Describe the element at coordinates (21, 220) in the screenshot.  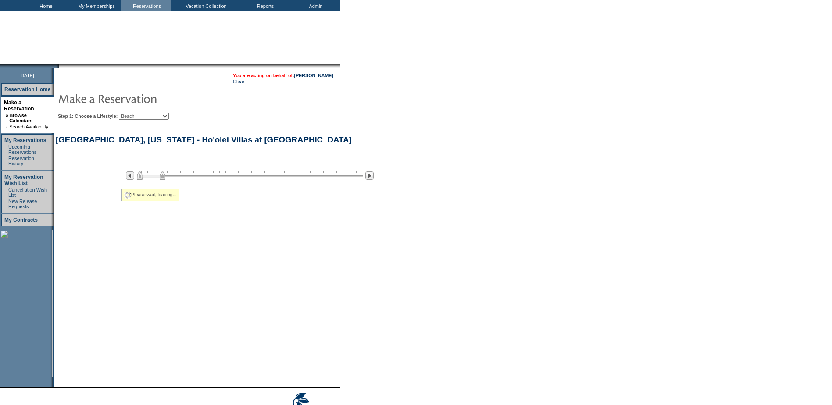
I see `a: My Contracts` at that location.